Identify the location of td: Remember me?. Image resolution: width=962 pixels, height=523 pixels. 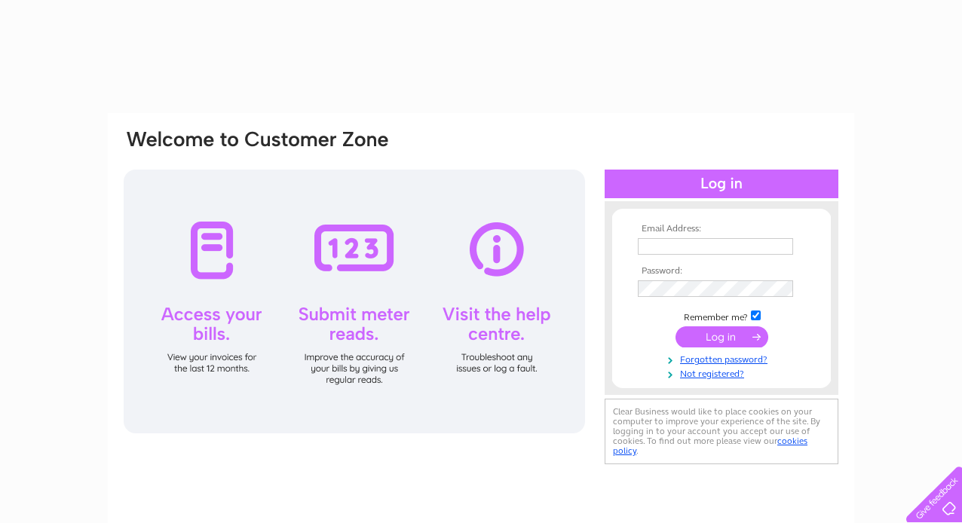
(721, 316).